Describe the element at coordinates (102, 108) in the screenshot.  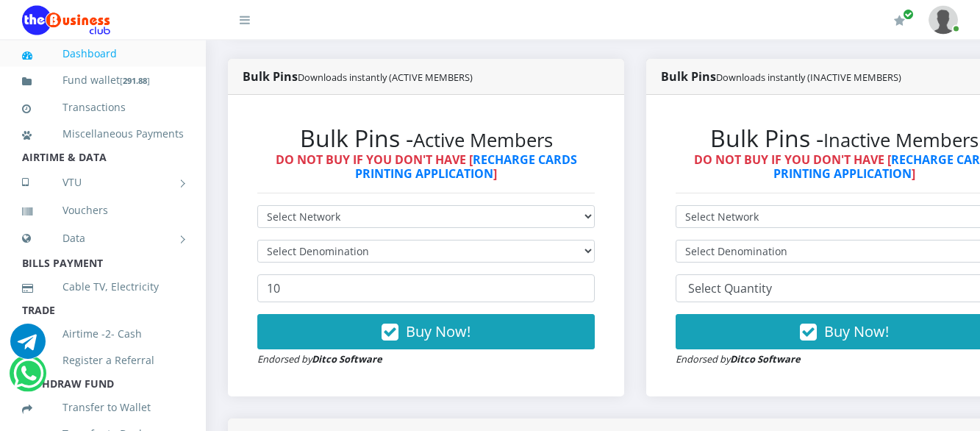
I see `a: Transactions` at that location.